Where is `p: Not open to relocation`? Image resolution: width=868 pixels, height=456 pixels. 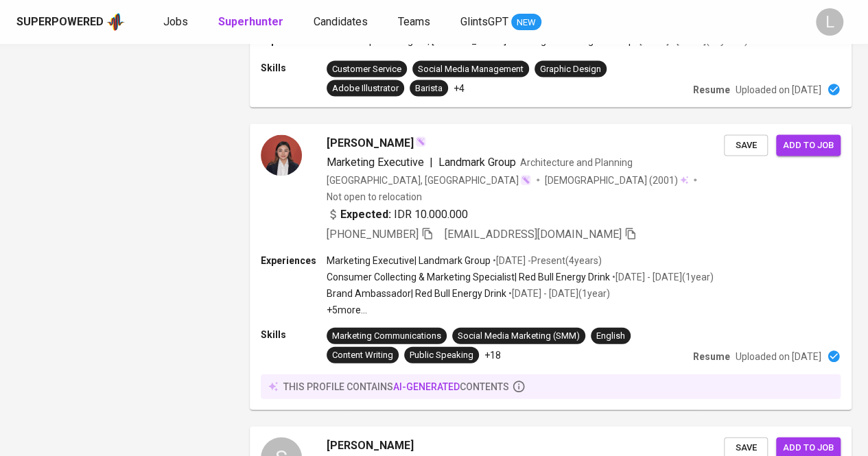
p: Not open to relocation is located at coordinates (374, 197).